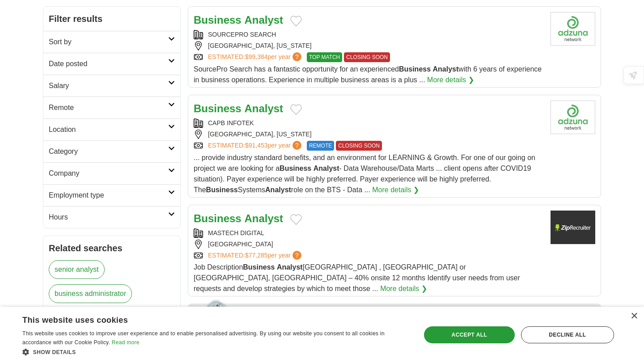 This screenshot has height=363, width=644. Describe the element at coordinates (255, 57) in the screenshot. I see `a: ESTIMATED:$99,384per year?` at that location.